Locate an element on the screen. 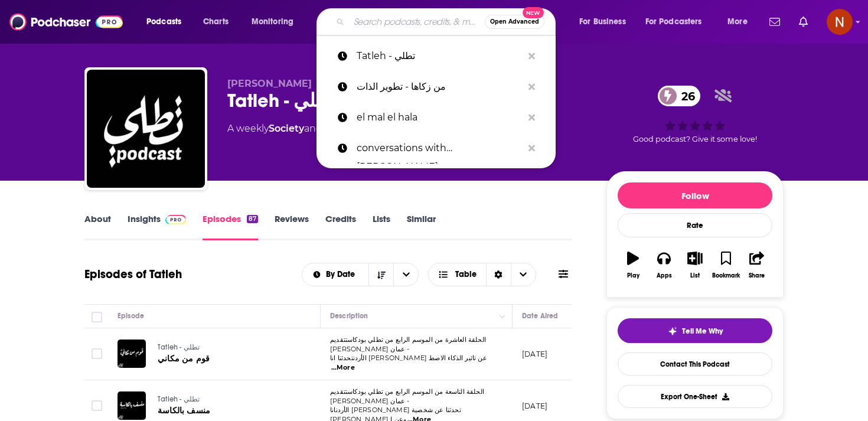 The width and height of the screenshot is (868, 421). a: Charts is located at coordinates (216, 22).